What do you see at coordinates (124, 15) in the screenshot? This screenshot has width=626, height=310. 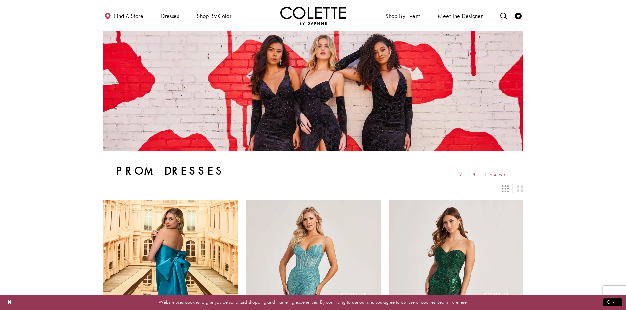 I see `a: Find a store` at bounding box center [124, 15].